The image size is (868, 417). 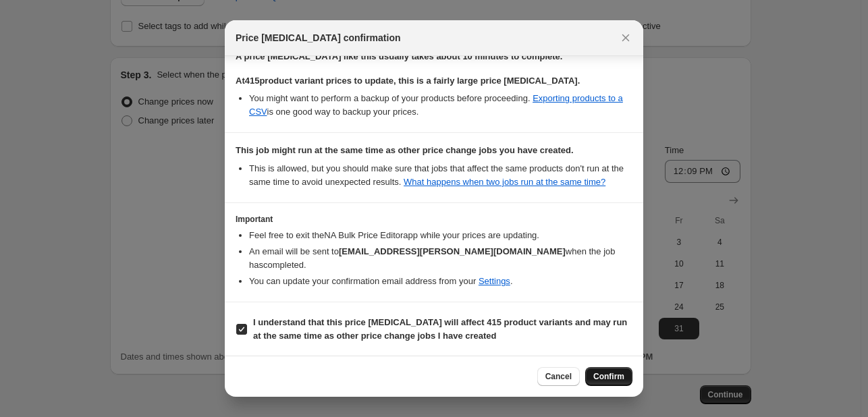 What do you see at coordinates (609, 377) in the screenshot?
I see `button: Confirm` at bounding box center [609, 377].